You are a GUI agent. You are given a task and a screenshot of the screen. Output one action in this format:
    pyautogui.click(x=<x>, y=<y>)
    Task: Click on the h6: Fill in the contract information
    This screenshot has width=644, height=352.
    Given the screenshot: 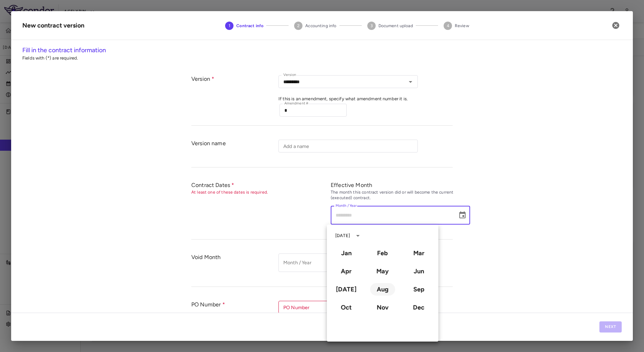 What is the action you would take?
    pyautogui.click(x=322, y=50)
    